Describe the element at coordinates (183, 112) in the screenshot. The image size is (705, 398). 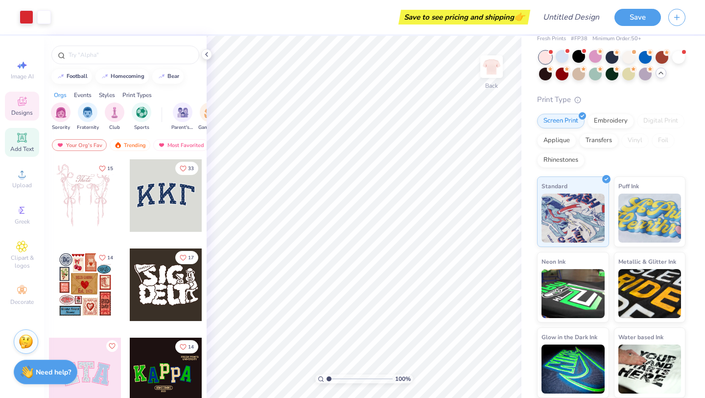
I see `img: Parent's Weekend Image` at that location.